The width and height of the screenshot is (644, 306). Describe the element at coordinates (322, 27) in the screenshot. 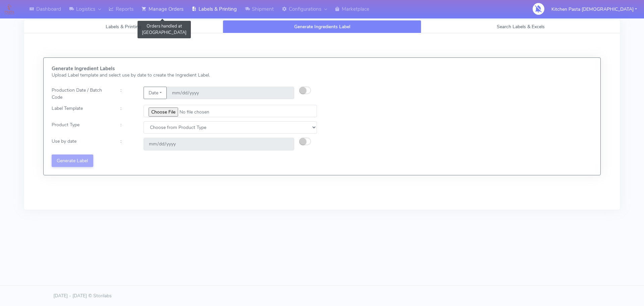

I see `ul: Tabs` at that location.